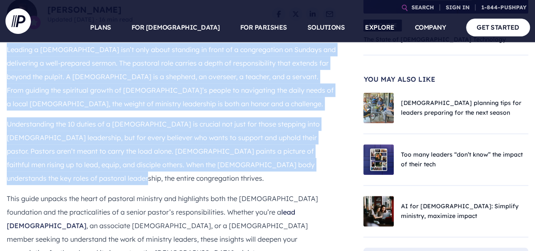 This screenshot has width=535, height=251. What do you see at coordinates (380, 28) in the screenshot?
I see `a: EXPLORE` at bounding box center [380, 28].